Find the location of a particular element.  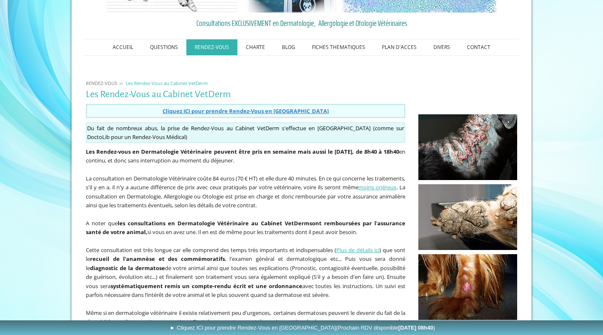

a: Plus de détails ici is located at coordinates (358, 250).